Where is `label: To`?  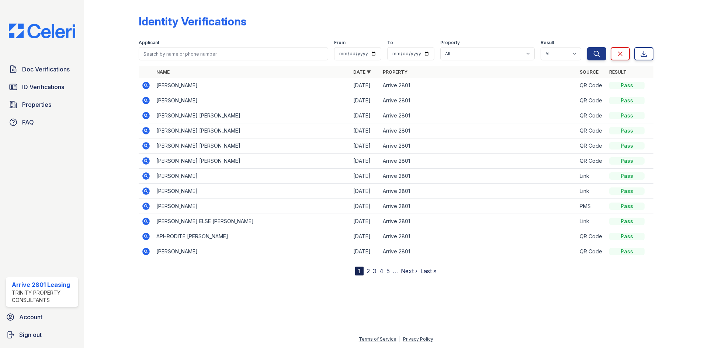
label: To is located at coordinates (390, 43).